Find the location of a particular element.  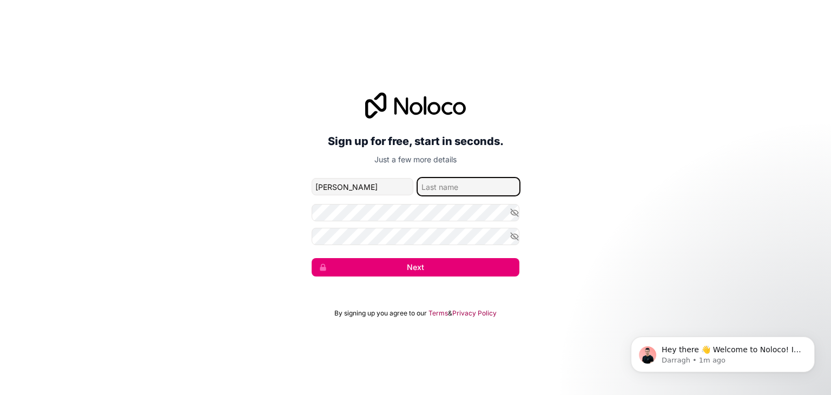

input: Confirm password is located at coordinates (415, 236).